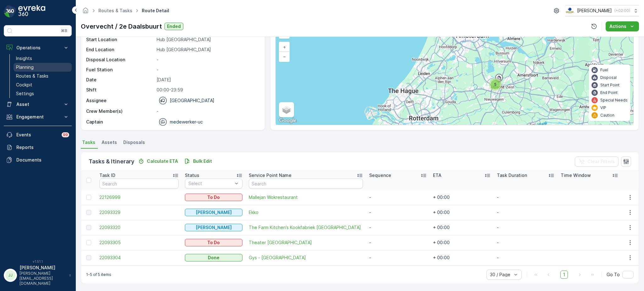  I want to click on a: Documents, so click(38, 160).